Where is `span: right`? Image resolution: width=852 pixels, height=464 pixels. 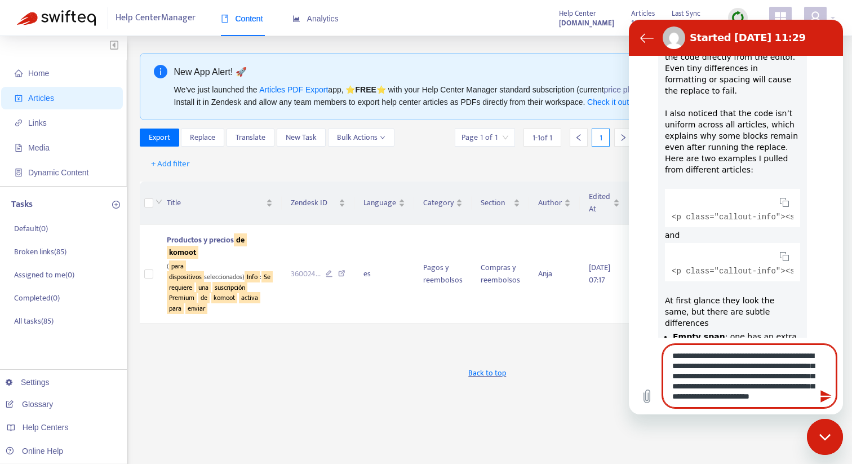
span: right is located at coordinates (623, 137).